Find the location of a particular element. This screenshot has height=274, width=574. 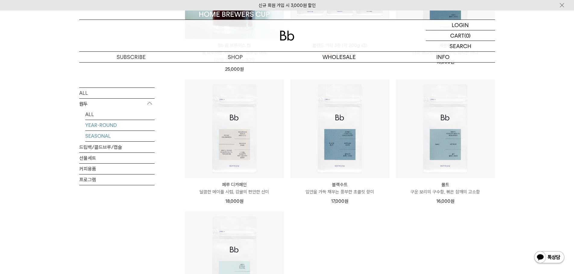

p: SHOP is located at coordinates (235, 57).